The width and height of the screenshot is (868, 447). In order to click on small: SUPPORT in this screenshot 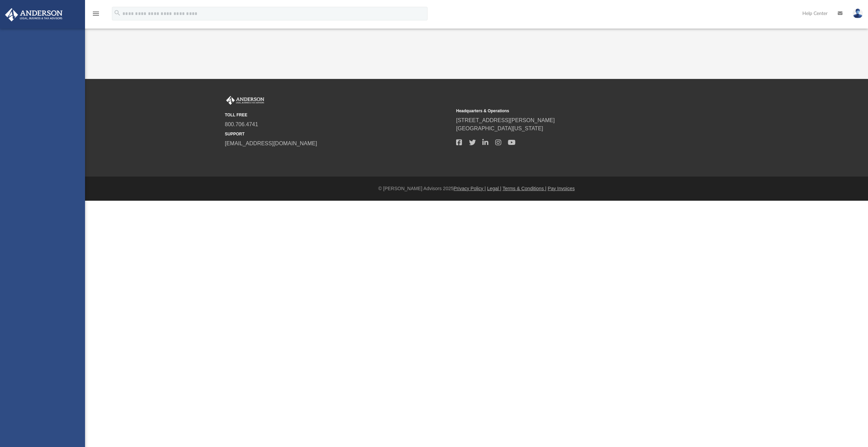, I will do `click(338, 134)`.